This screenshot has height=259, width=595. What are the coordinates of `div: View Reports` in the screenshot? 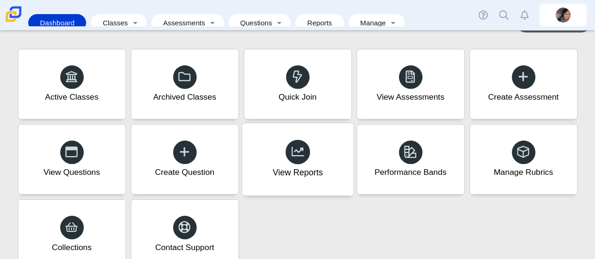 It's located at (297, 173).